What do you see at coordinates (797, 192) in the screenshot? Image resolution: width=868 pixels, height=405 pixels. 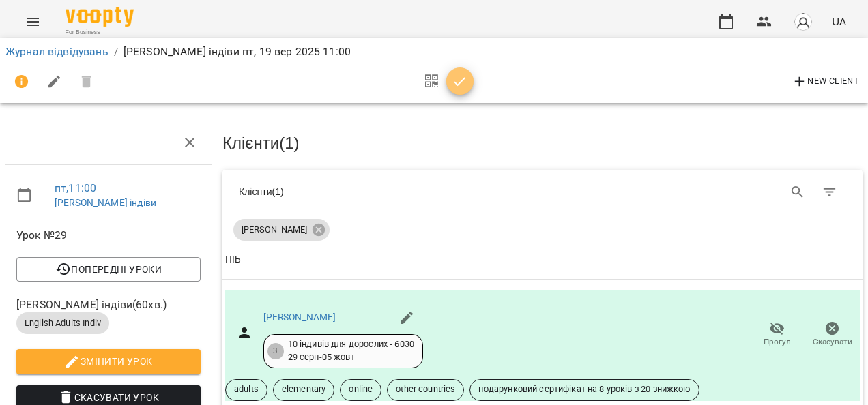 I see `button: Search` at bounding box center [797, 192].